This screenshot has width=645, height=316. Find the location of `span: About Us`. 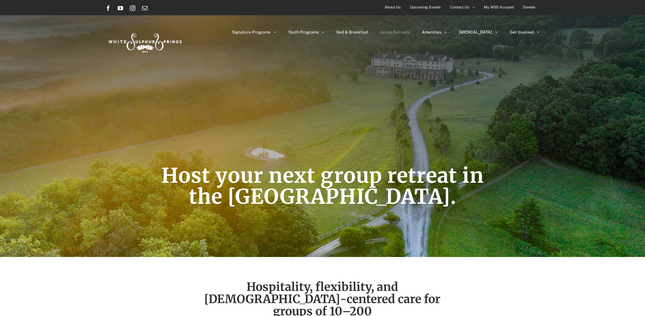

span: About Us is located at coordinates (393, 7).